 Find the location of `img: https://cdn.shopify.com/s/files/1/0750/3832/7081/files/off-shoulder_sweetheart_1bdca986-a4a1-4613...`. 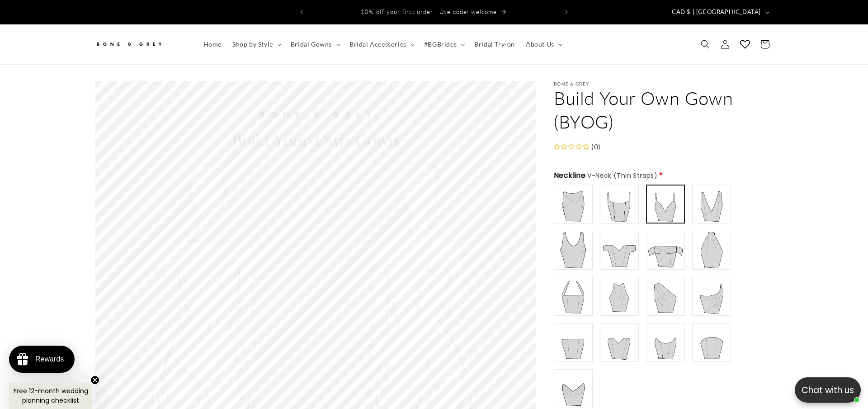

img: https://cdn.shopify.com/s/files/1/0750/3832/7081/files/off-shoulder_sweetheart_1bdca986-a4a1-4613... is located at coordinates (619, 250).